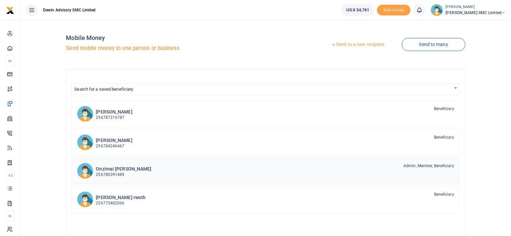 This screenshot has height=236, width=511. I want to click on img: LO, so click(85, 114).